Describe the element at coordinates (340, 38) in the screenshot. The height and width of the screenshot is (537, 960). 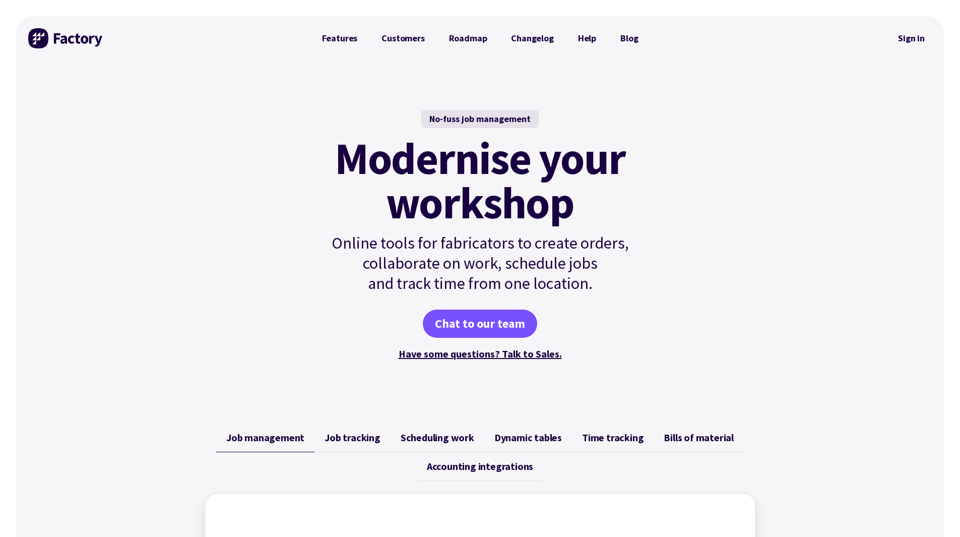
I see `a: Features` at that location.